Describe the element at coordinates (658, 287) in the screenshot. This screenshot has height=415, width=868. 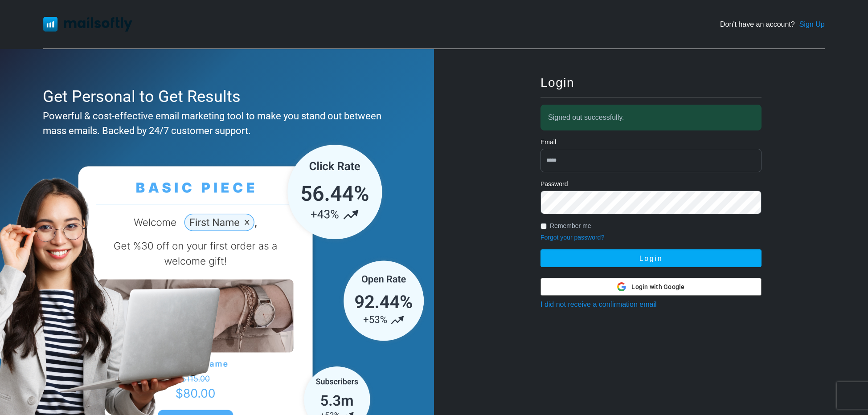
I see `span: Login with Google` at that location.